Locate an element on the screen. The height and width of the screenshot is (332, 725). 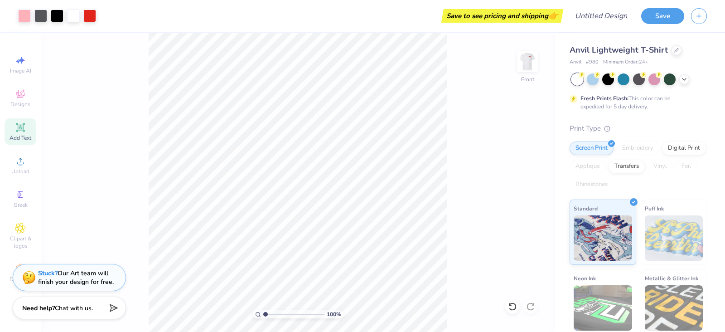
strong: Fresh Prints Flash: is located at coordinates (605, 98).